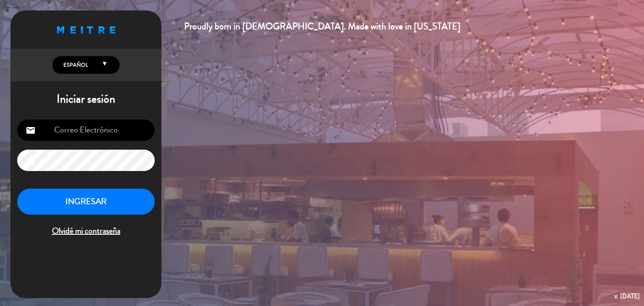 The height and width of the screenshot is (306, 644). What do you see at coordinates (86, 99) in the screenshot?
I see `h1: Iniciar sesión` at bounding box center [86, 99].